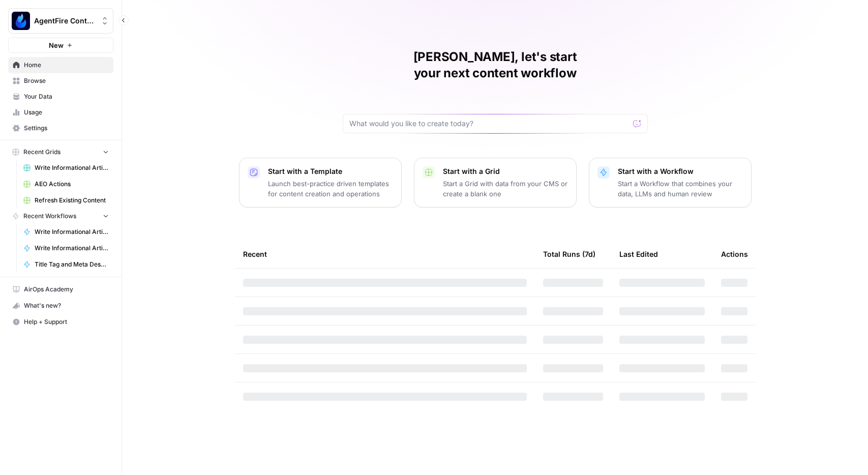 The width and height of the screenshot is (868, 475). What do you see at coordinates (489, 124) in the screenshot?
I see `input: What would you like to create today?` at bounding box center [489, 124].